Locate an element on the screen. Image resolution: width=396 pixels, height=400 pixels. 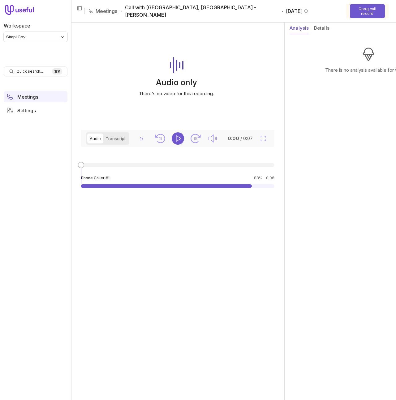
kbd: ⌘ K is located at coordinates (57, 71).